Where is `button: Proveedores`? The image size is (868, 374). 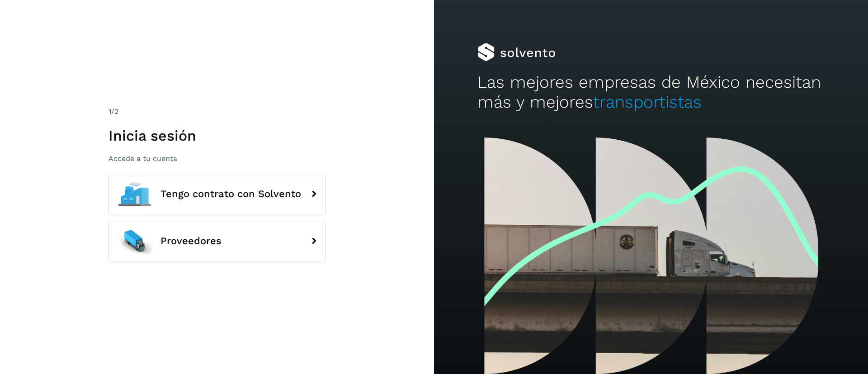 button: Proveedores is located at coordinates (217, 241).